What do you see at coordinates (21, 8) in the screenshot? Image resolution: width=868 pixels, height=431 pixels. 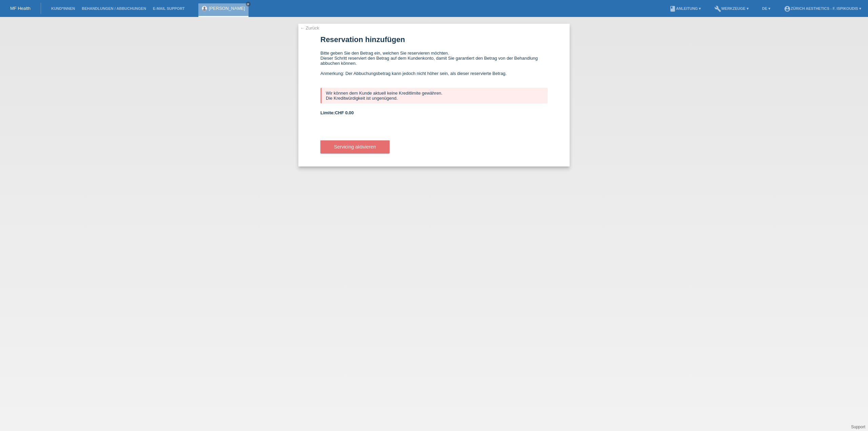 I see `a: MF Health` at bounding box center [21, 8].